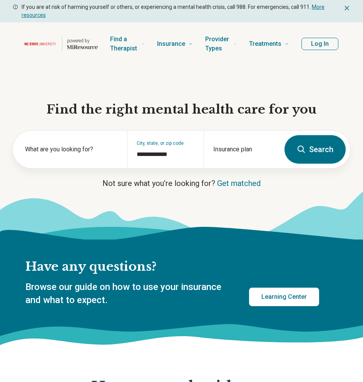  What do you see at coordinates (320, 44) in the screenshot?
I see `button: Log In` at bounding box center [320, 44].